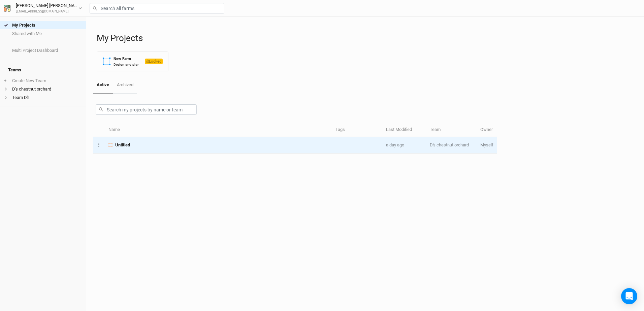 This screenshot has width=644, height=311. Describe the element at coordinates (122, 145) in the screenshot. I see `span: Untitled` at that location.